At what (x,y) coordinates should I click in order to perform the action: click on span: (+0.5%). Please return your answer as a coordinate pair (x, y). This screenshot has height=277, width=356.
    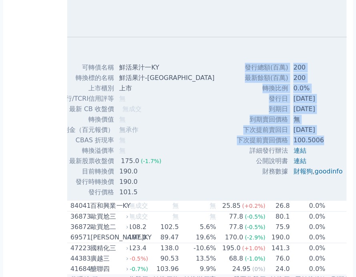
    Looking at the image, I should click on (136, 259).